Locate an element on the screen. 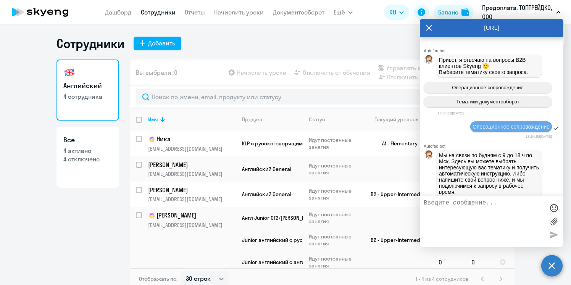  span: Мы на связи по будням с 9 до 18 ч по Мск. Здесь вы можете выбрать интересующую вас тематику и пол... is located at coordinates (490, 174).